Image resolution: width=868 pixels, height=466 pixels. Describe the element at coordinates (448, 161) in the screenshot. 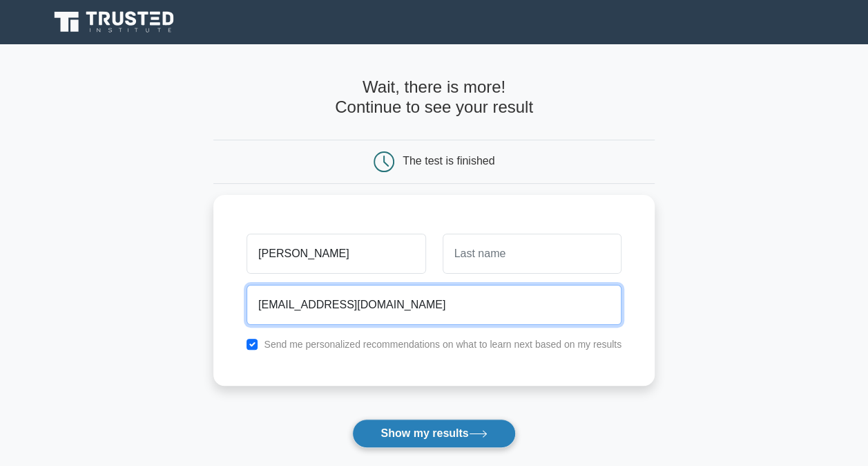

I see `div: The test is finished` at that location.